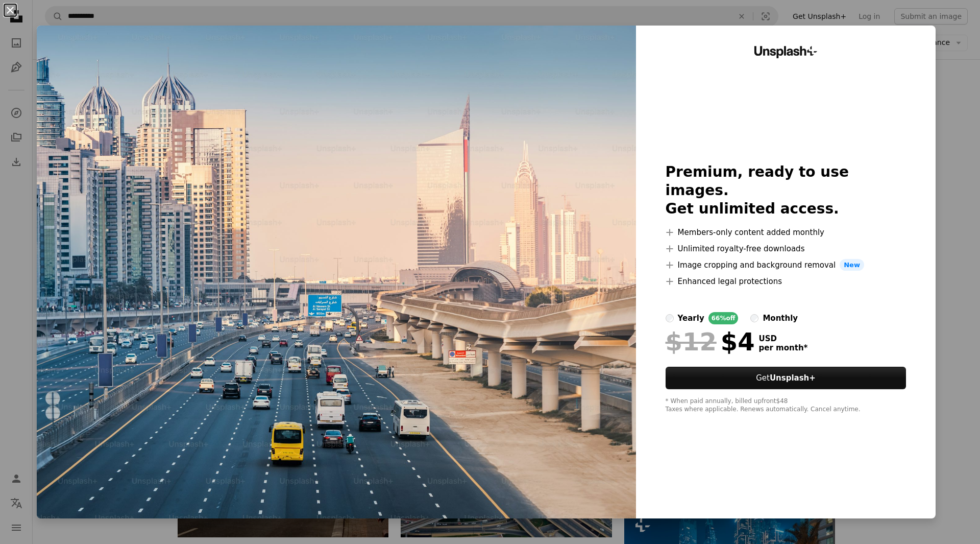 This screenshot has width=980, height=544. What do you see at coordinates (784, 339) in the screenshot?
I see `span: USD` at bounding box center [784, 339].